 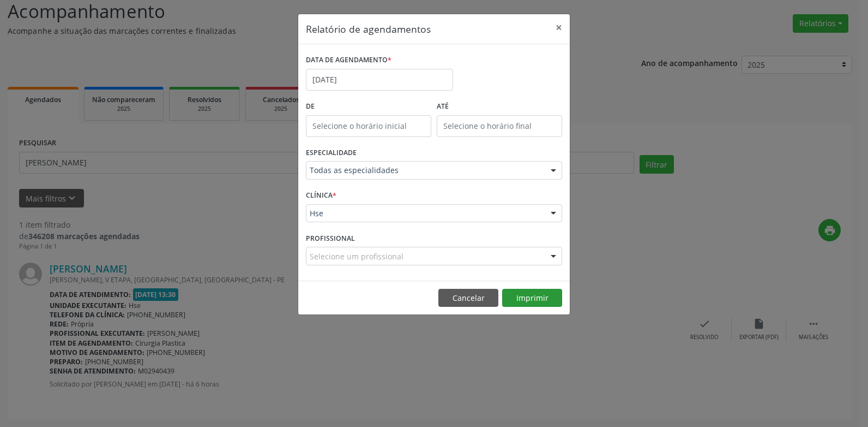 I want to click on label: PROFISSIONAL, so click(x=330, y=238).